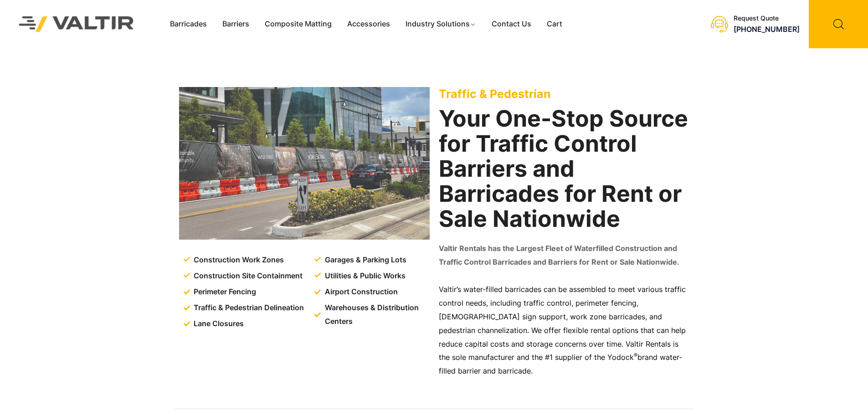 The image size is (868, 415). What do you see at coordinates (564, 168) in the screenshot?
I see `h2: Your One-Stop Source for Traffic Control Barriers and Barricades for Rent or Sale Nationwide` at bounding box center [564, 168].